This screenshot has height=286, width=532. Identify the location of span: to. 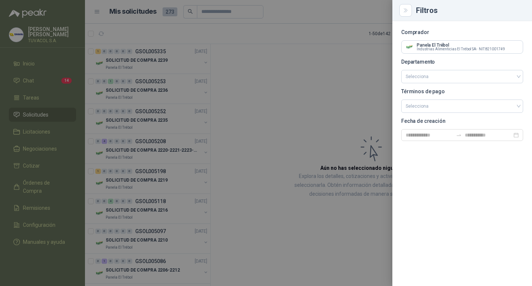
(459, 135).